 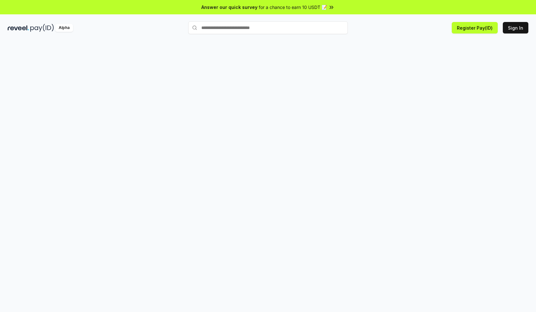 What do you see at coordinates (293, 7) in the screenshot?
I see `span: for a chance to earn 10 USDT 📝` at bounding box center [293, 7].